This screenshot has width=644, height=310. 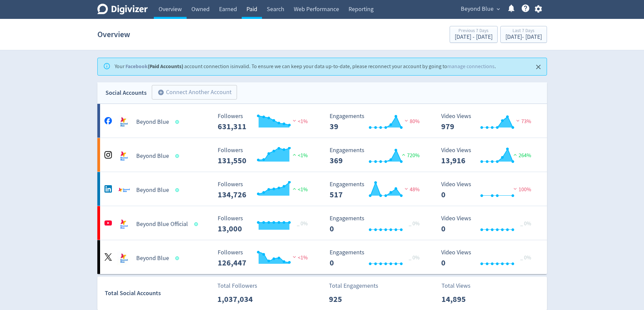 What do you see at coordinates (196, 224) in the screenshot?
I see `span: Data last synced: 9 Oct 2025, 9:01am (AEDT)` at bounding box center [196, 224].